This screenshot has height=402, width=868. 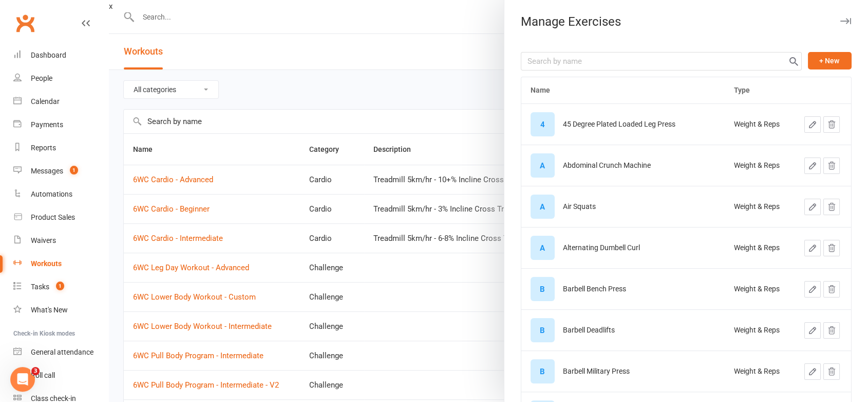 What do you see at coordinates (41, 78) in the screenshot?
I see `div: People` at bounding box center [41, 78].